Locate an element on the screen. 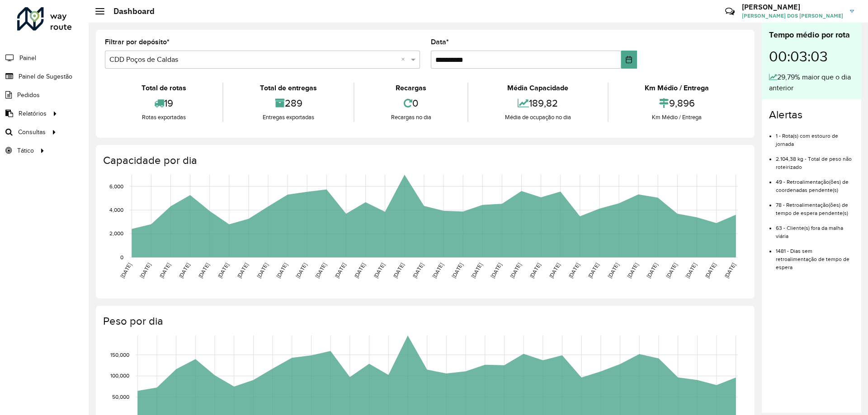  span: Pedidos is located at coordinates (29, 95).